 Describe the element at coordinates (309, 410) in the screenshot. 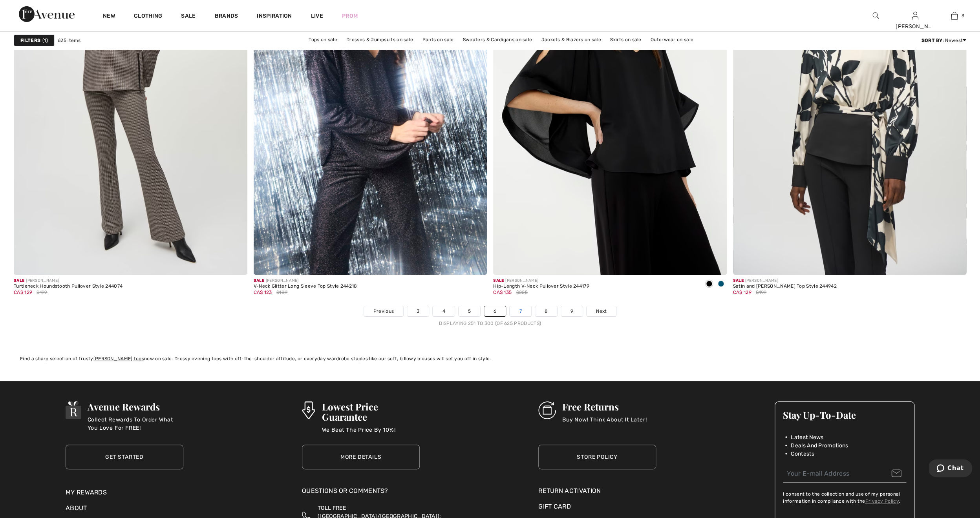

I see `img: Lowest Price Guarantee` at that location.